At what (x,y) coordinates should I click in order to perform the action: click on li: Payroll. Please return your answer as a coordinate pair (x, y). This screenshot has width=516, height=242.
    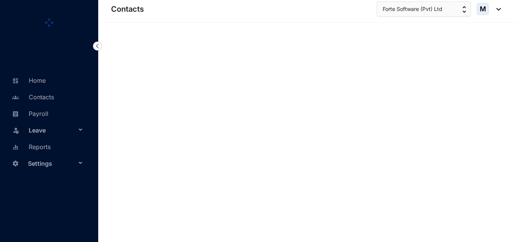
    Looking at the image, I should click on (48, 113).